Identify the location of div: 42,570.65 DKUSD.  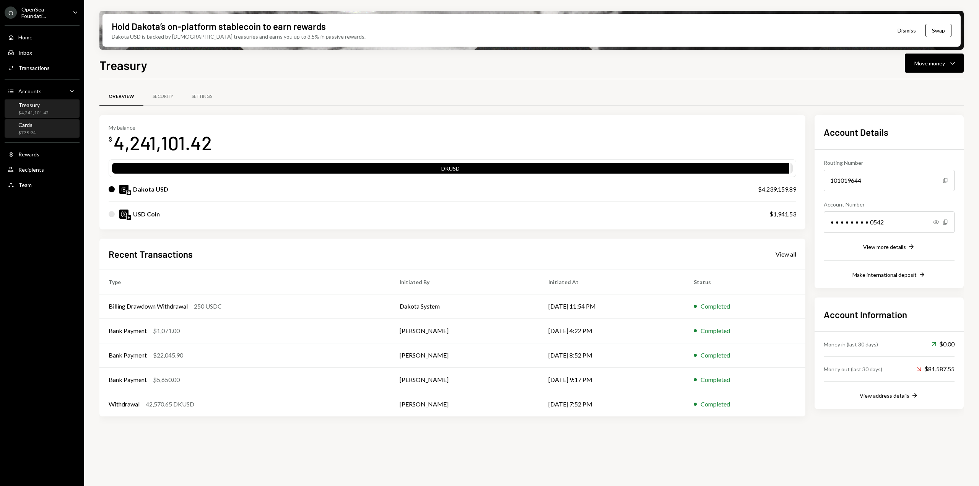
(170, 404).